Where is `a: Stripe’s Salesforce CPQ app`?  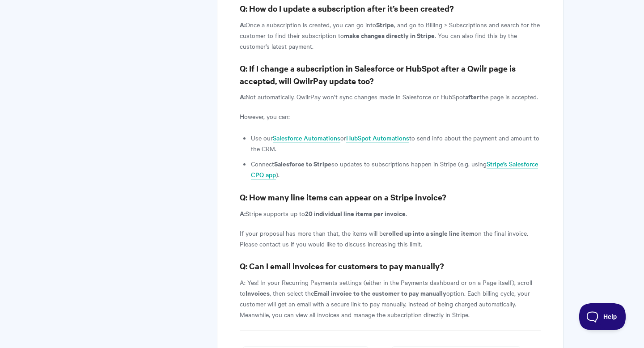 a: Stripe’s Salesforce CPQ app is located at coordinates (395, 169).